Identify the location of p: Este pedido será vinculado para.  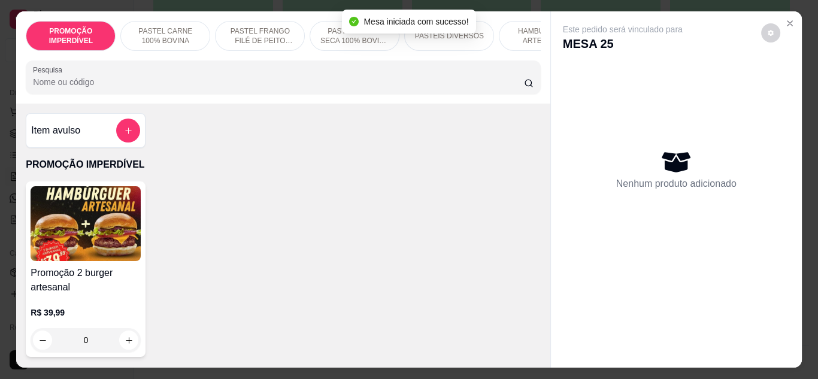
(623, 29).